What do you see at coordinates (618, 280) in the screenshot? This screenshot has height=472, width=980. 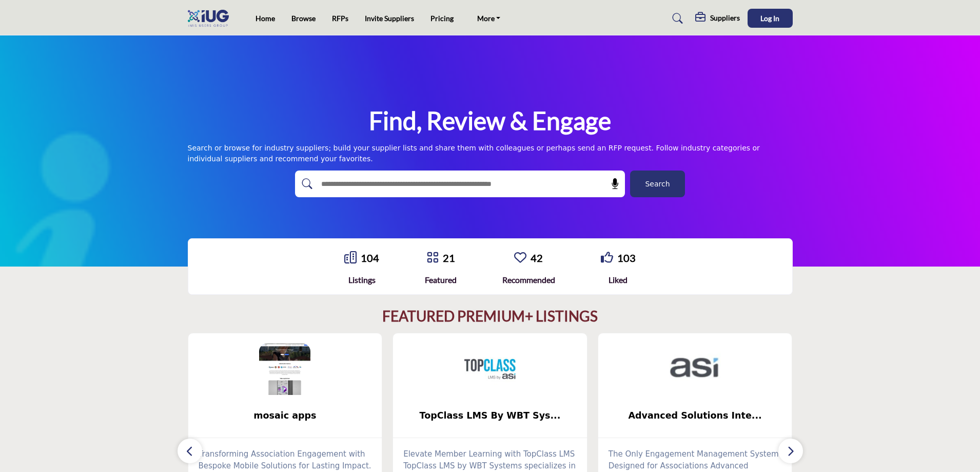 I see `div: Liked` at bounding box center [618, 280].